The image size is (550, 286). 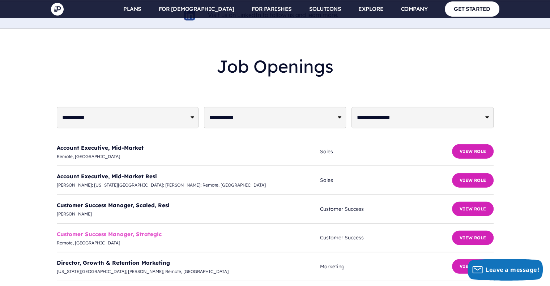 I want to click on button: Leave a message!, so click(x=505, y=270).